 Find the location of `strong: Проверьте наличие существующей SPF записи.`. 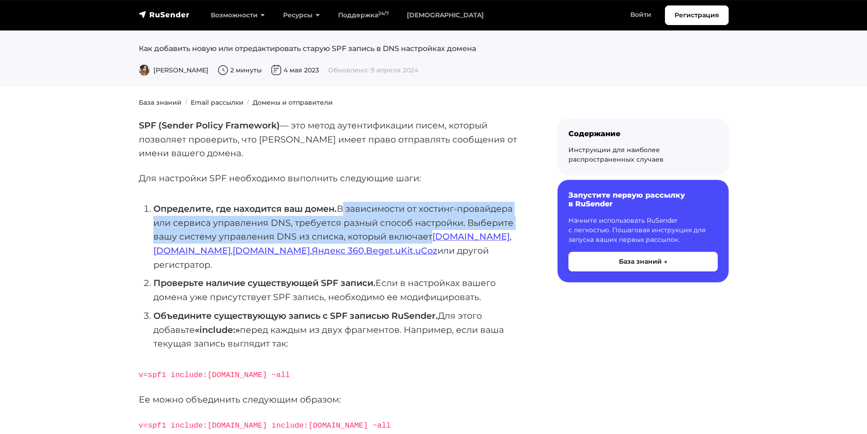

strong: Проверьте наличие существующей SPF записи. is located at coordinates (265, 283).